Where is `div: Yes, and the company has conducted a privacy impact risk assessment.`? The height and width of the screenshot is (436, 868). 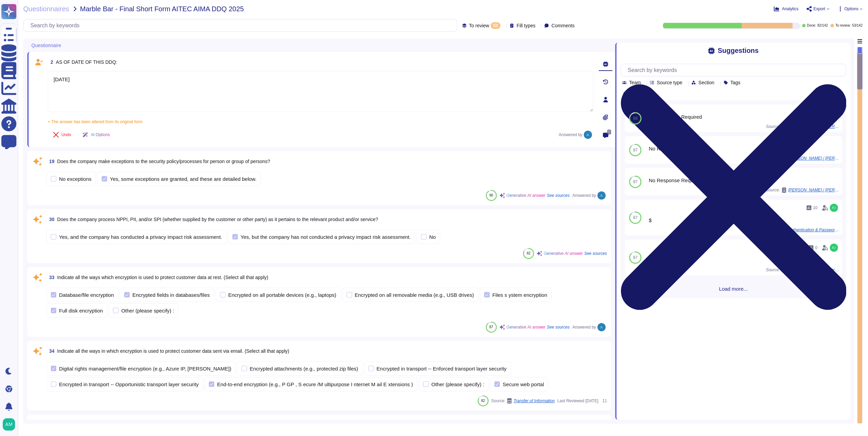
div: Yes, and the company has conducted a privacy impact risk assessment. is located at coordinates (141, 237).